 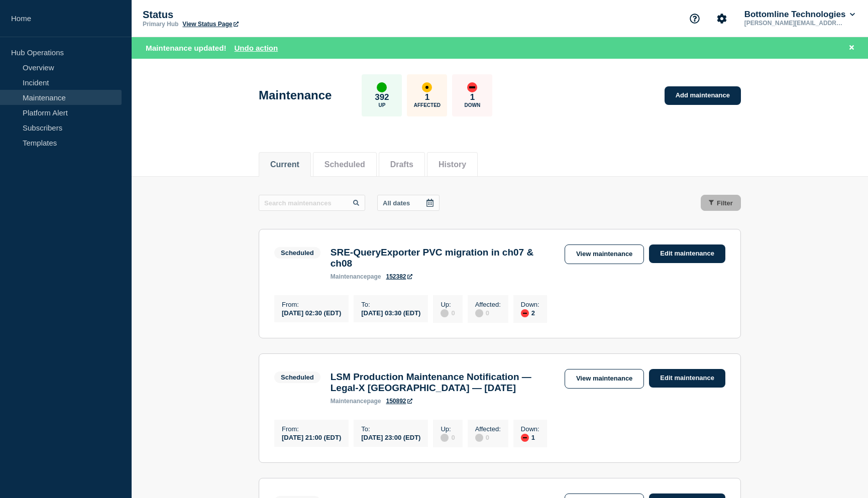 What do you see at coordinates (243, 15) in the screenshot?
I see `p: Status` at bounding box center [243, 15].